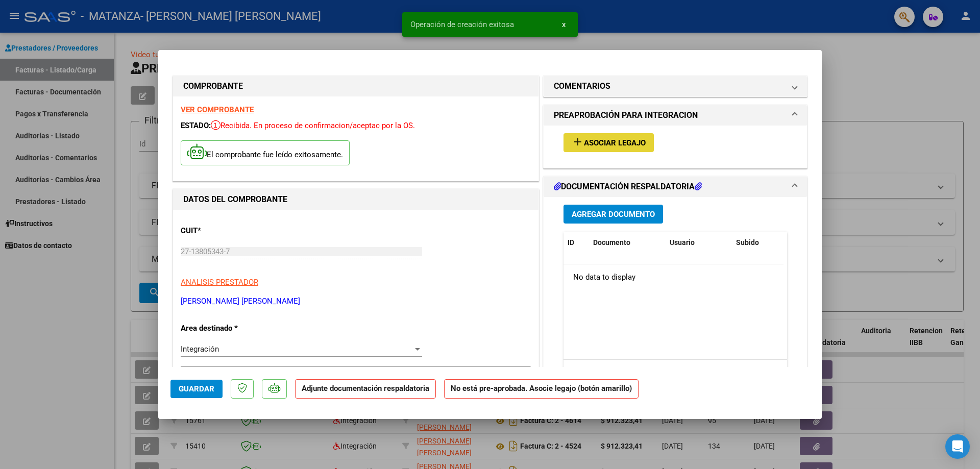 The height and width of the screenshot is (469, 980). Describe the element at coordinates (265, 153) in the screenshot. I see `p: El comprobante fue leído exitosamente.` at that location.